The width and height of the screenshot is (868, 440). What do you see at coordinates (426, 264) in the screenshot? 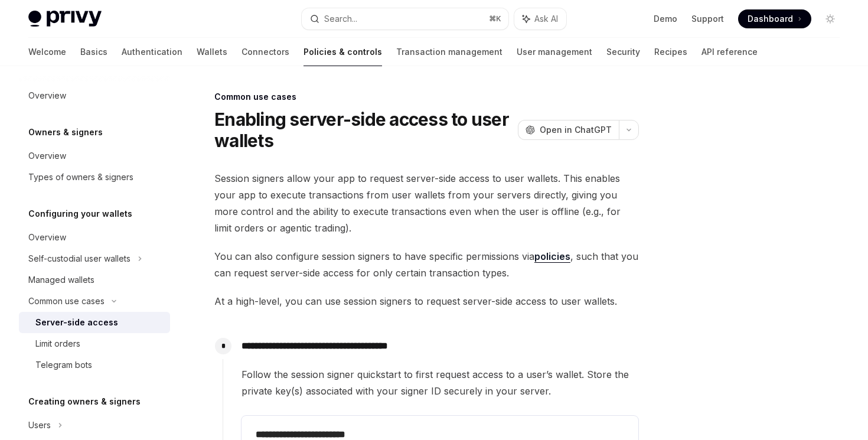
I see `span: You can also configure session signers to have specific permissions via , such that you can reque...` at bounding box center [426, 264].